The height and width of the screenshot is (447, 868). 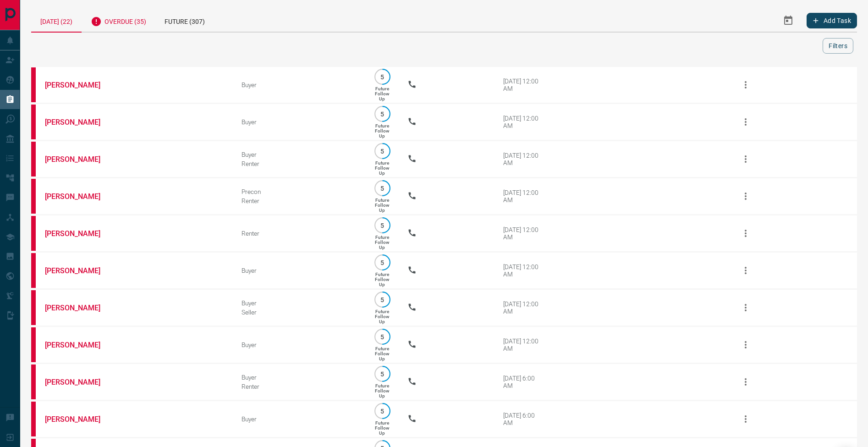 What do you see at coordinates (184, 21) in the screenshot?
I see `div: Future (307)` at bounding box center [184, 21].